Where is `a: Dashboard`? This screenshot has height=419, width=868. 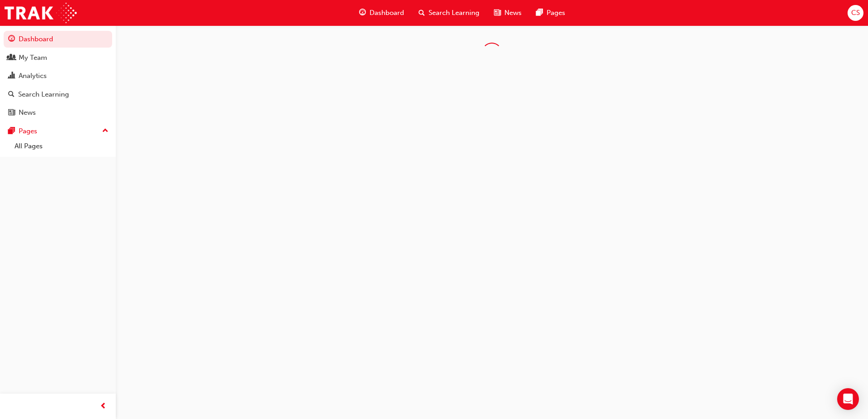 a: Dashboard is located at coordinates (57, 40).